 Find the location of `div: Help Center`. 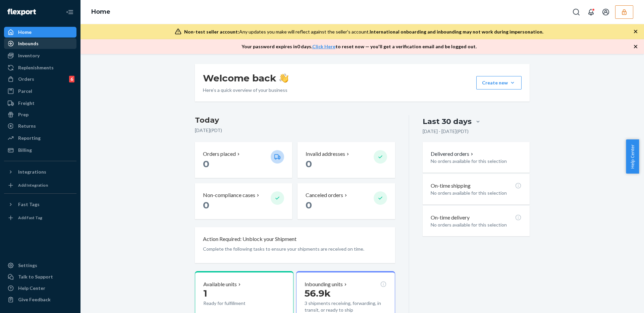

div: Help Center is located at coordinates (31, 288).